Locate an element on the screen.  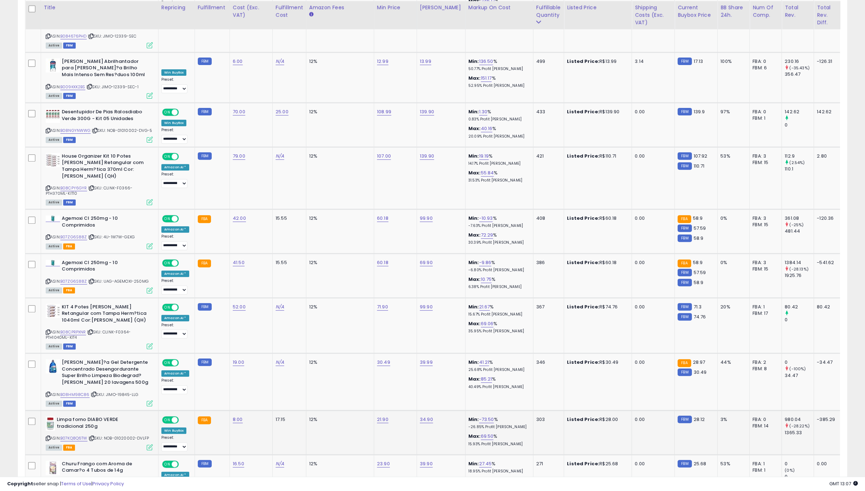
div: 367 is located at coordinates (547, 307).